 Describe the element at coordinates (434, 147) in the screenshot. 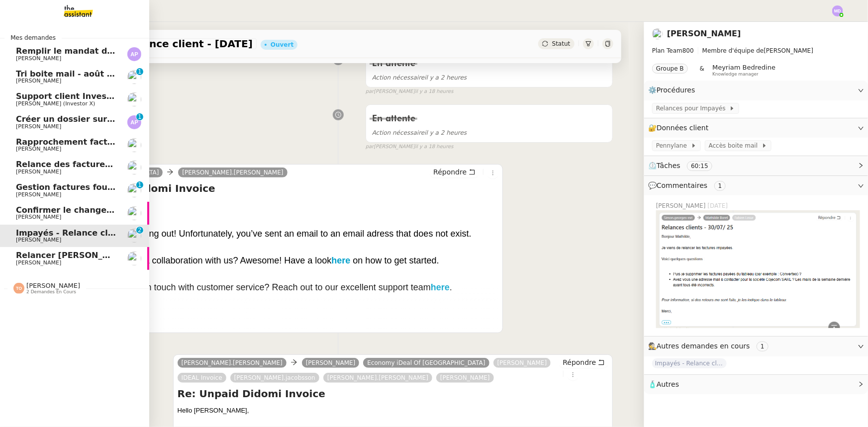

I see `span: il y a 18 heures` at that location.